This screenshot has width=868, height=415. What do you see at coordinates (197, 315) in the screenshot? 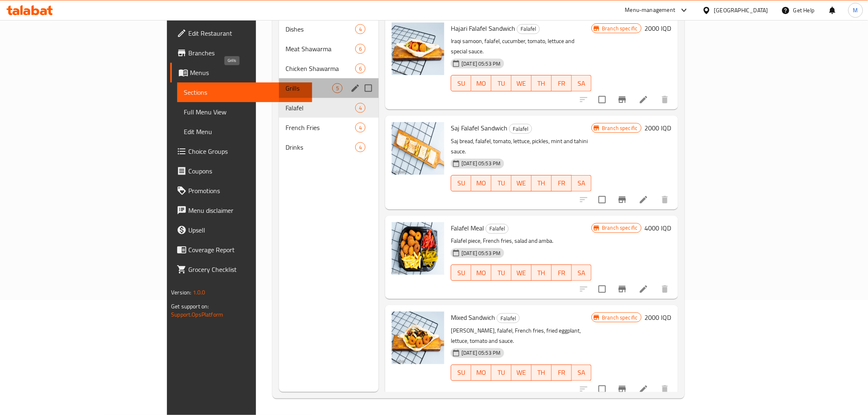
I see `a: Support.OpsPlatform` at bounding box center [197, 315].